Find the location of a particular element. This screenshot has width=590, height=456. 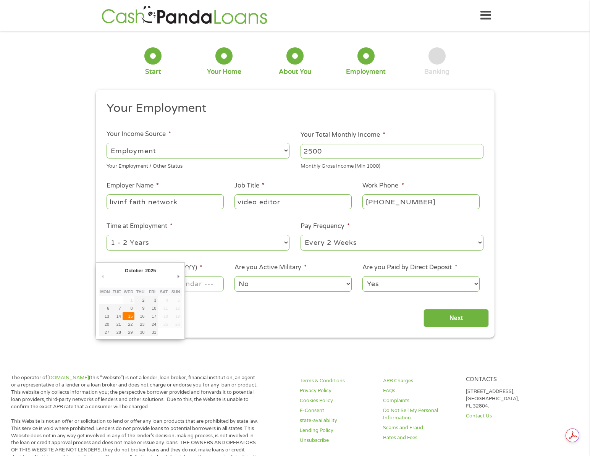

button: Previous Month is located at coordinates (103, 276).